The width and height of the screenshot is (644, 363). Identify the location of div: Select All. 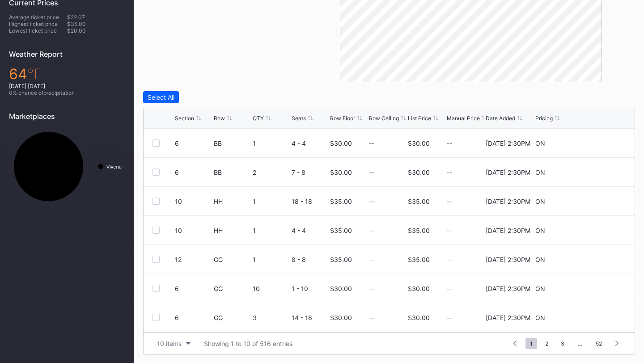
(161, 97).